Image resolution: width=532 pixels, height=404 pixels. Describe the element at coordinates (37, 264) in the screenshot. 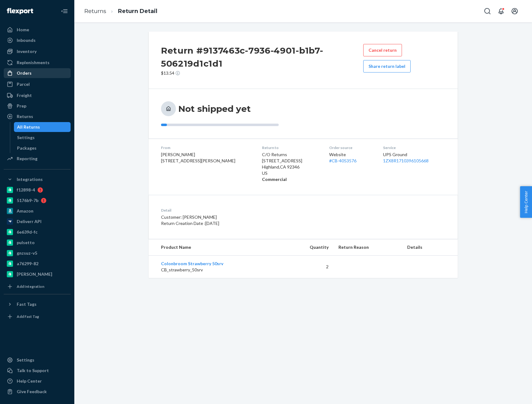

I see `a: a76299-82` at that location.